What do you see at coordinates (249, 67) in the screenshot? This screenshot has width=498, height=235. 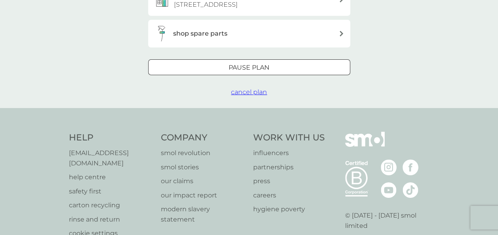 I see `button: Pause plan` at bounding box center [249, 67].